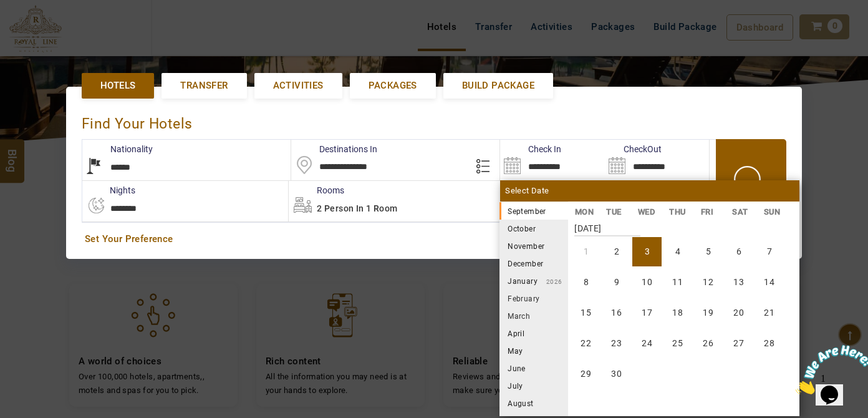 The width and height of the screenshot is (868, 418). What do you see at coordinates (108, 190) in the screenshot?
I see `label: nights` at bounding box center [108, 190].